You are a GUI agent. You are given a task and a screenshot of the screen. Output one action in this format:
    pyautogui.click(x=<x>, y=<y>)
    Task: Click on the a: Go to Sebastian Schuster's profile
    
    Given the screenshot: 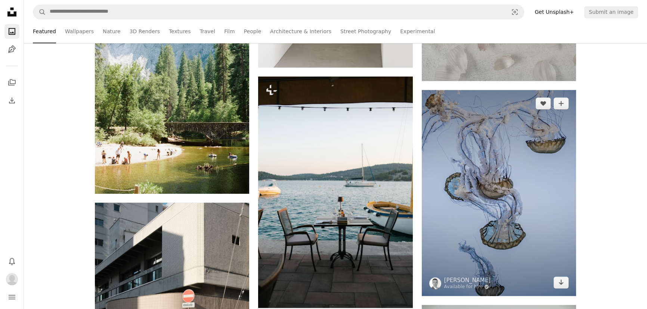 What is the action you would take?
    pyautogui.click(x=435, y=283)
    